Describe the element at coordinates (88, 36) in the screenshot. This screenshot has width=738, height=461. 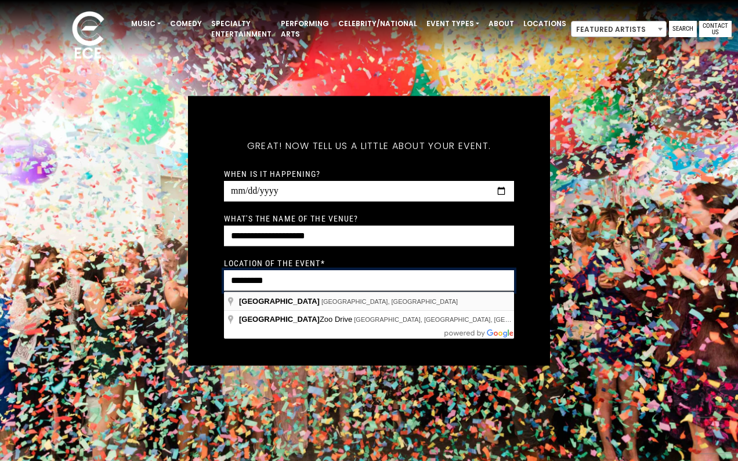
I see `img: ece_new_logo_whitev2-1.png` at that location.